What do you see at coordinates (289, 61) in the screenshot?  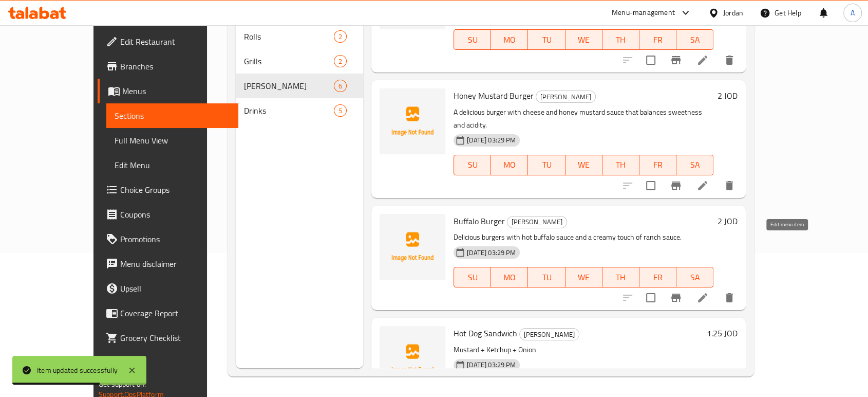 I see `span: Grills` at bounding box center [289, 61].